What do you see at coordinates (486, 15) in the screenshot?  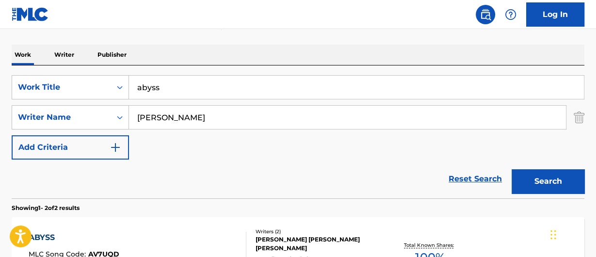 I see `a: Public Search` at bounding box center [486, 15].